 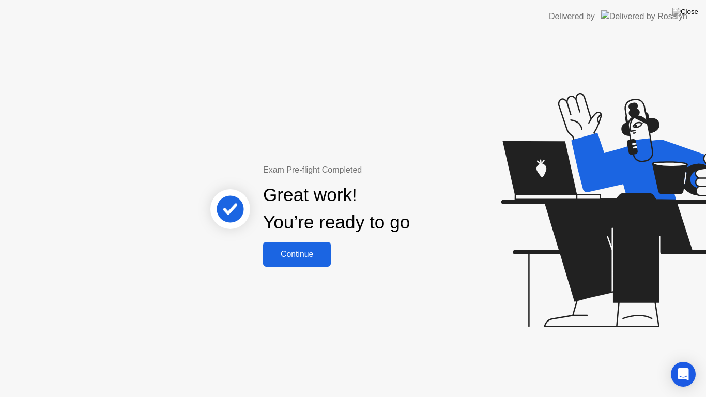 What do you see at coordinates (685, 12) in the screenshot?
I see `img: Close` at bounding box center [685, 12].